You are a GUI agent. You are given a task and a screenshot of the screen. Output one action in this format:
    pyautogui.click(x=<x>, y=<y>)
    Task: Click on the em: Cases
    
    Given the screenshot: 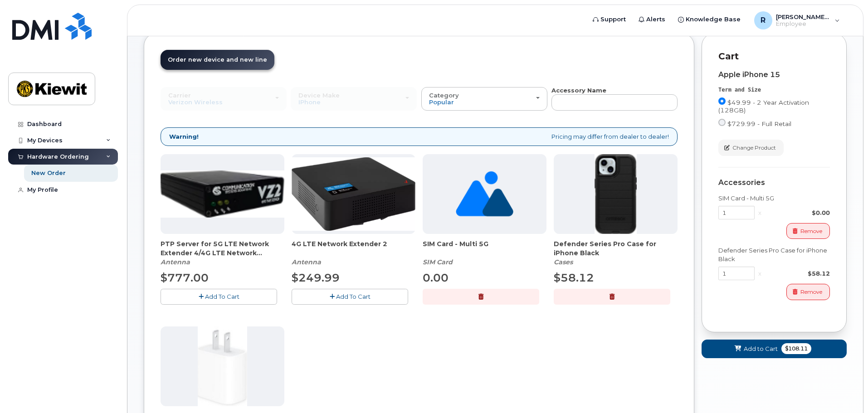 What is the action you would take?
    pyautogui.click(x=563, y=262)
    